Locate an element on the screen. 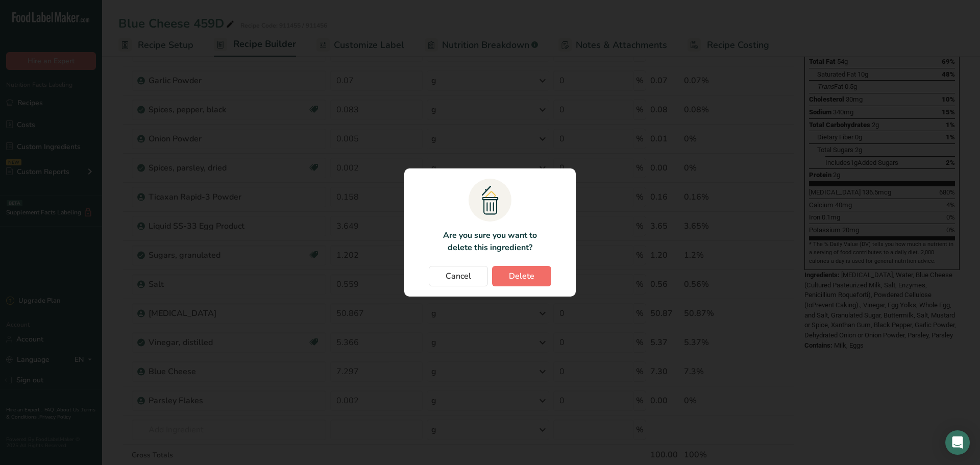 Image resolution: width=980 pixels, height=465 pixels. span: Delete is located at coordinates (522, 276).